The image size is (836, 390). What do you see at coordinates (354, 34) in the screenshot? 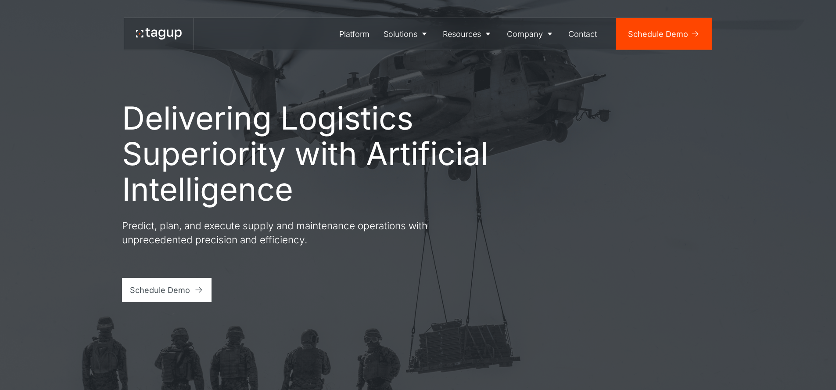
I see `div: Platform` at bounding box center [354, 34].